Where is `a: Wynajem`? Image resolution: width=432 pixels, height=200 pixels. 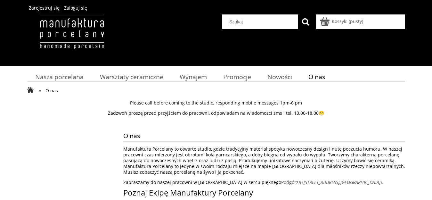 a: Wynajem is located at coordinates (193, 76).